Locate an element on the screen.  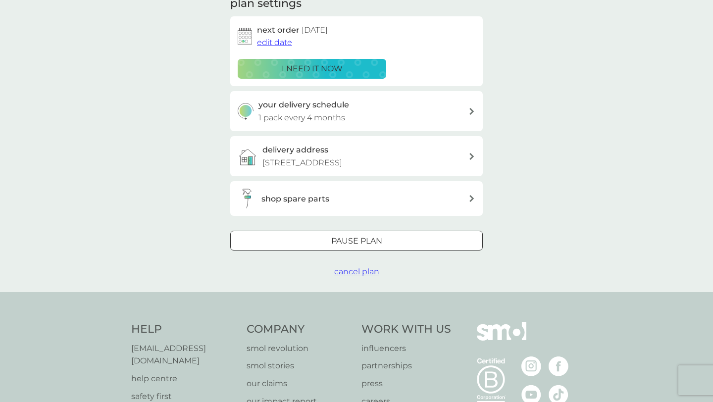
p: our claims is located at coordinates (299, 384).